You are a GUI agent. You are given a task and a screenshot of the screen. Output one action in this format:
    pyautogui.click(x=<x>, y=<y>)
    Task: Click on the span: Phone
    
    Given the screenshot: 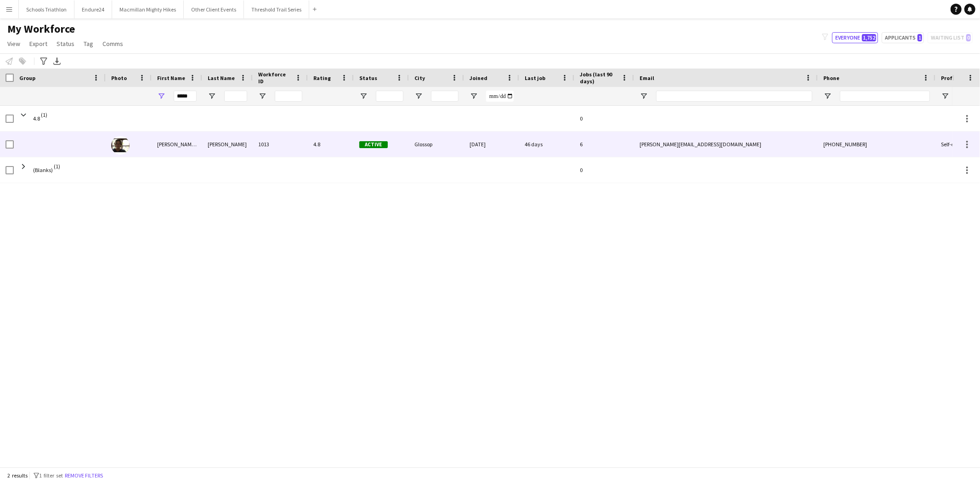 What is the action you would take?
    pyautogui.click(x=831, y=77)
    